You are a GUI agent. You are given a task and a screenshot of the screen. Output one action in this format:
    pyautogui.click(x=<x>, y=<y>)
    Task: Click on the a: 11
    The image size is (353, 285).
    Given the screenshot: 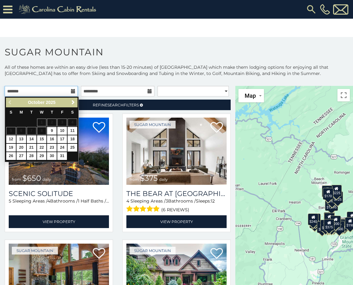 What is the action you would take?
    pyautogui.click(x=72, y=131)
    